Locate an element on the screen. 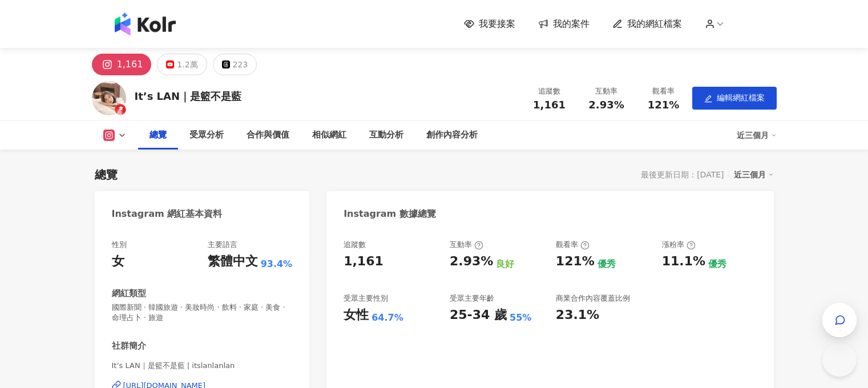  div: 受眾分析 is located at coordinates (207, 136).